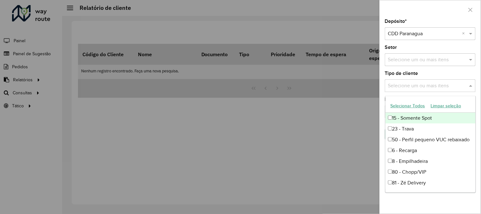  Describe the element at coordinates (446, 106) in the screenshot. I see `button: Limpar seleção` at that location.